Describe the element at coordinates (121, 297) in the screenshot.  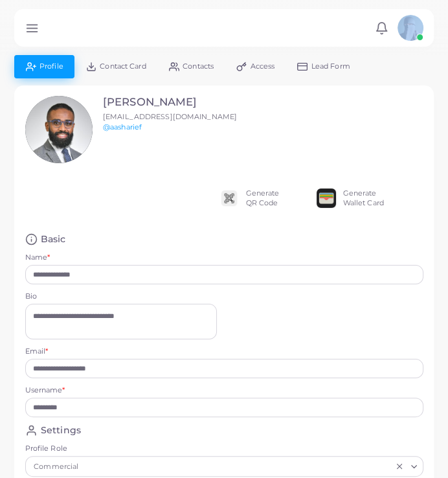
I see `label: Bio` at that location.